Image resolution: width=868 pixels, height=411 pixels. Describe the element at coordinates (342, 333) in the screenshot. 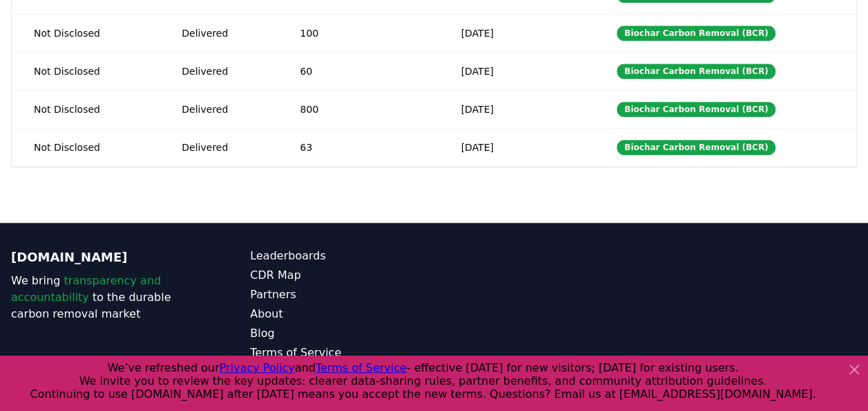

I see `a: Blog` at that location.